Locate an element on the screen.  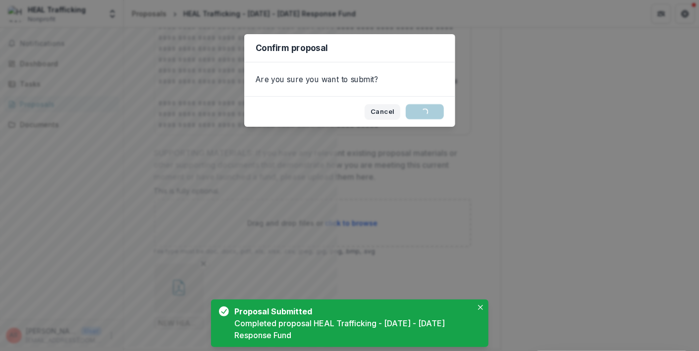
button: Close is located at coordinates (480, 307).